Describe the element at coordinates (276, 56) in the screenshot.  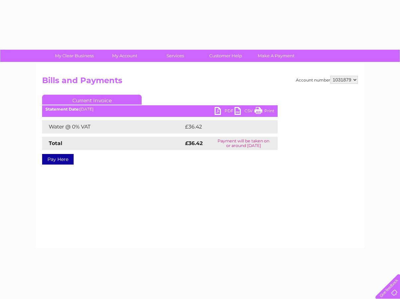
I see `a: Make A Payment` at that location.